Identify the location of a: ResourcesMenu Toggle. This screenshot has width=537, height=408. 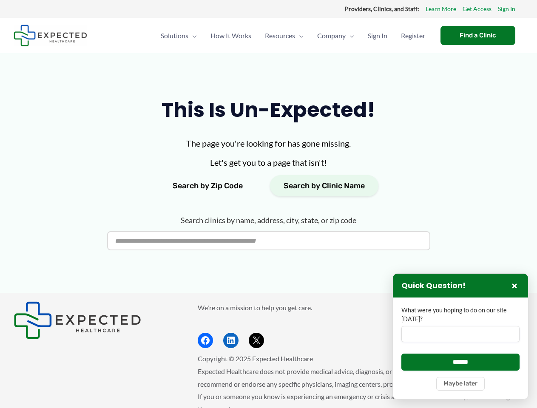
(284, 36).